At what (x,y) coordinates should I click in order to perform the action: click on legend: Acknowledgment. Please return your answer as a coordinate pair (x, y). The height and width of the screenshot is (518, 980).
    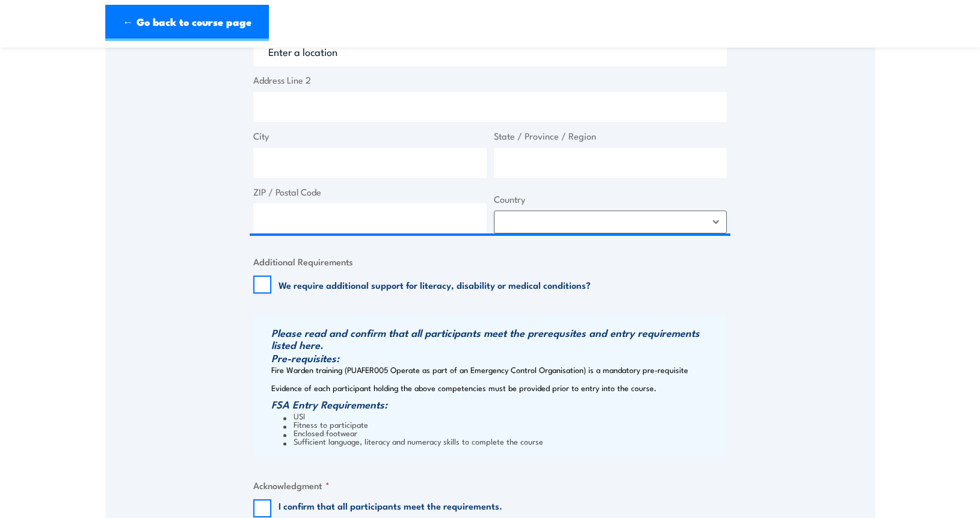
    Looking at the image, I should click on (291, 485).